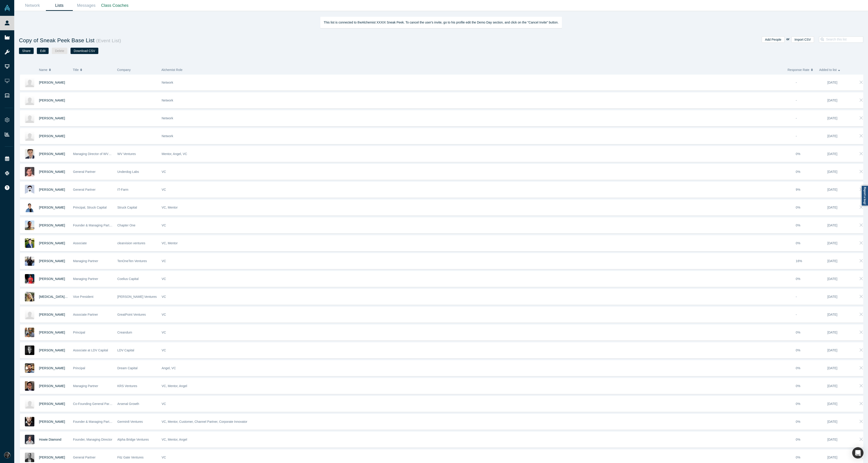  Describe the element at coordinates (105, 404) in the screenshot. I see `span: Co-Founding General Partner, Arsenal Growth` at that location.